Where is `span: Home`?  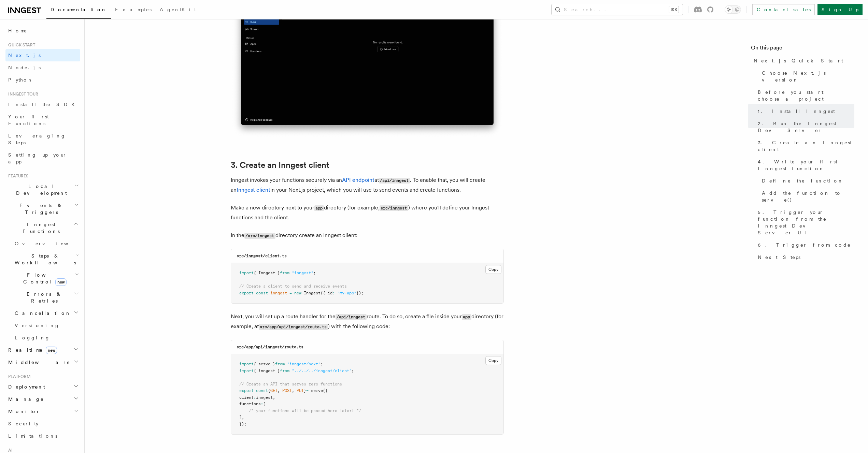
span: Home is located at coordinates (18, 31).